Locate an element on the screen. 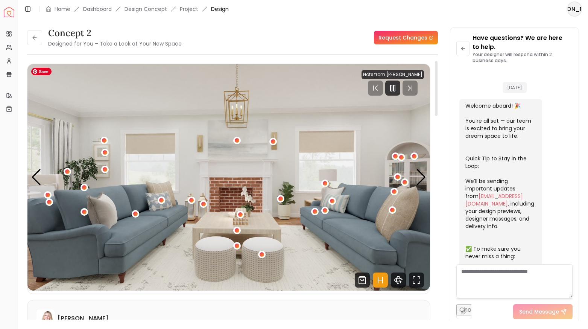 The image size is (588, 329). svg: Hotspots Toggle is located at coordinates (381, 280).